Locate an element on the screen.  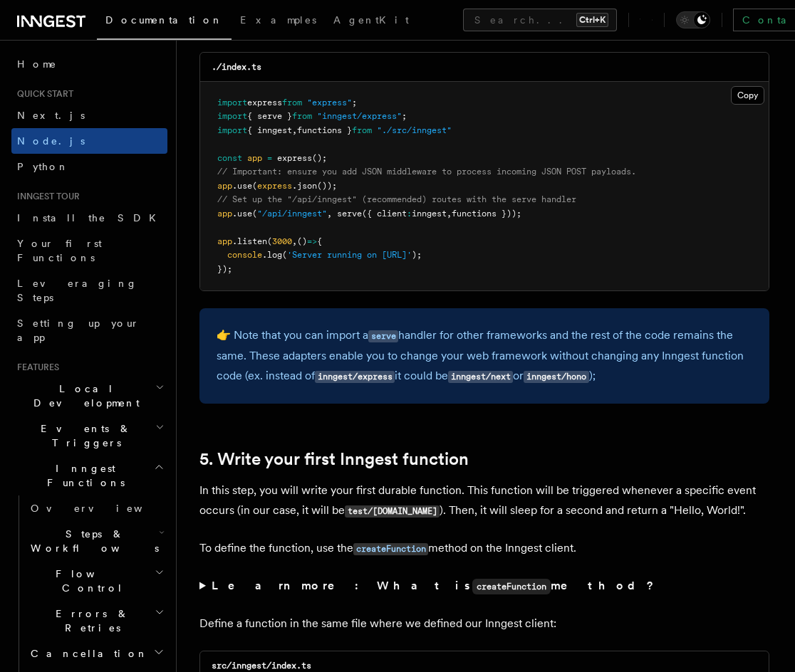
span: "/api/inngest" is located at coordinates (292, 213).